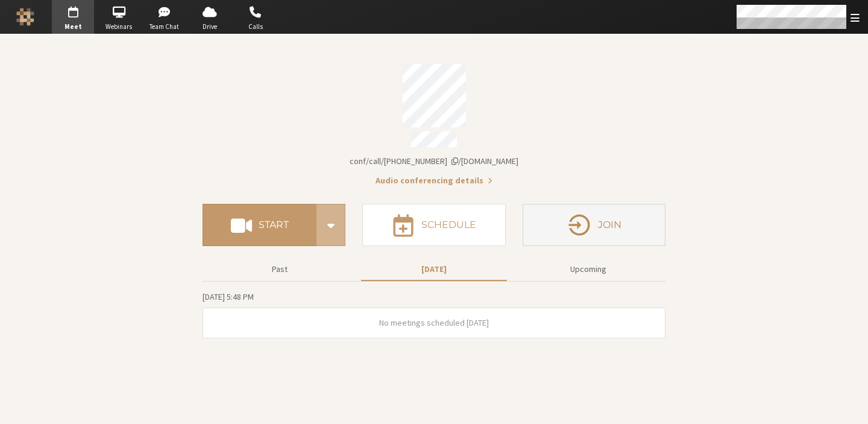  I want to click on h4: Join, so click(610, 225).